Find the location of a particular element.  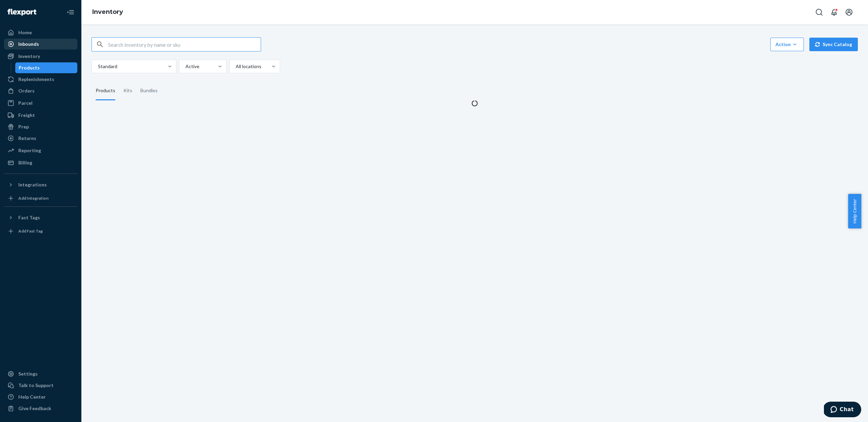

a: Add Fast Tag is located at coordinates (41, 231).